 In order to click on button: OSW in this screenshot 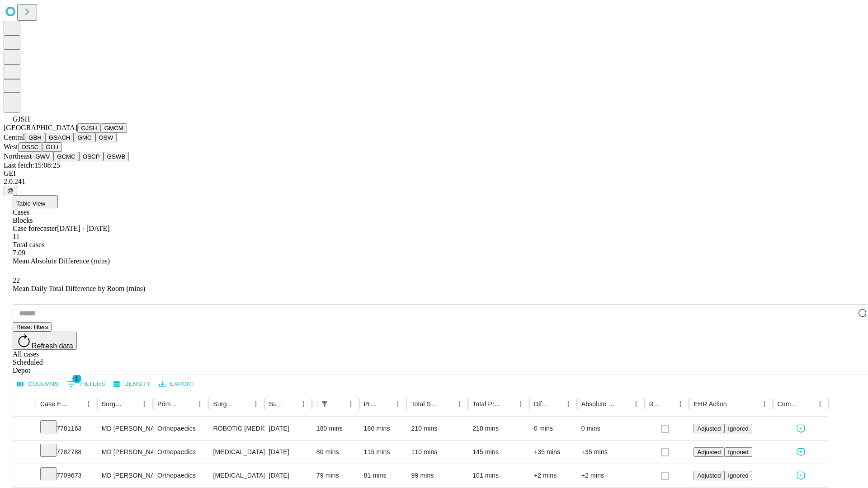, I will do `click(106, 137)`.